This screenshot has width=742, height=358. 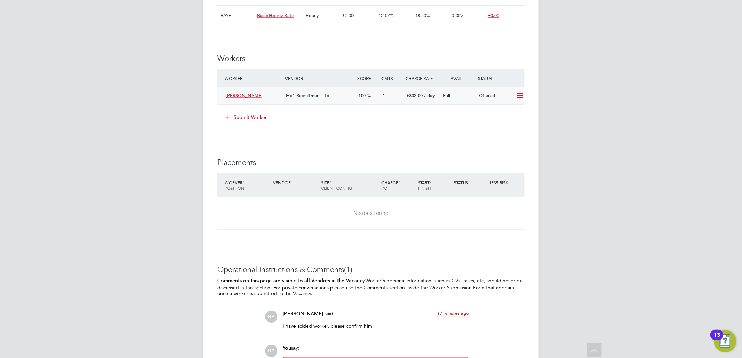 What do you see at coordinates (458, 15) in the screenshot?
I see `span: 0.00%` at bounding box center [458, 15].